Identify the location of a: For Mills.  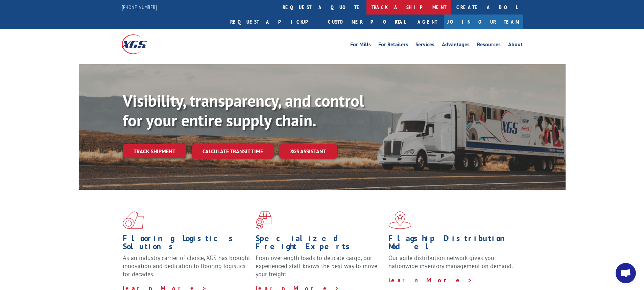
(361, 46).